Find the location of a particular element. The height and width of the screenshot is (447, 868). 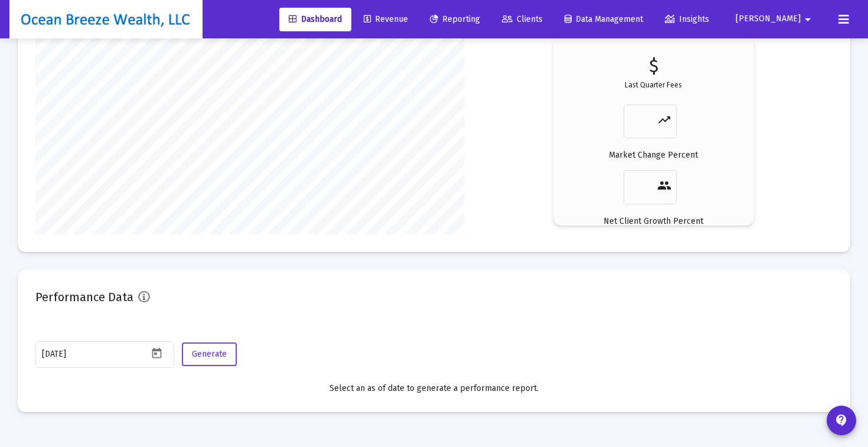

span: Clients is located at coordinates (522, 19).